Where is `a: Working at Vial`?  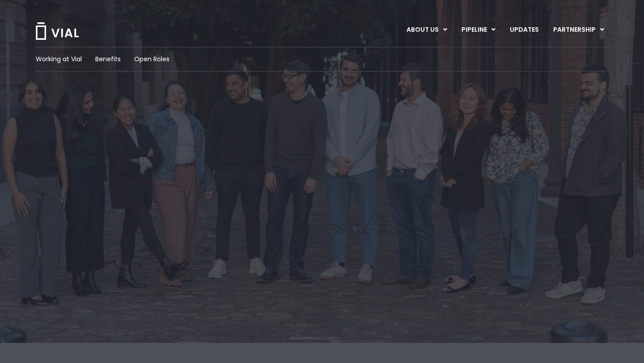 a: Working at Vial is located at coordinates (59, 59).